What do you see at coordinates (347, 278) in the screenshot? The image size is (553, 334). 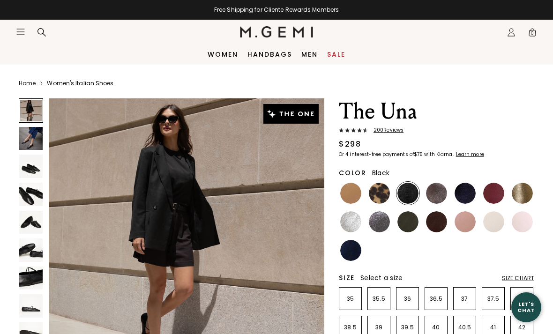 I see `h2: Size` at bounding box center [347, 278].